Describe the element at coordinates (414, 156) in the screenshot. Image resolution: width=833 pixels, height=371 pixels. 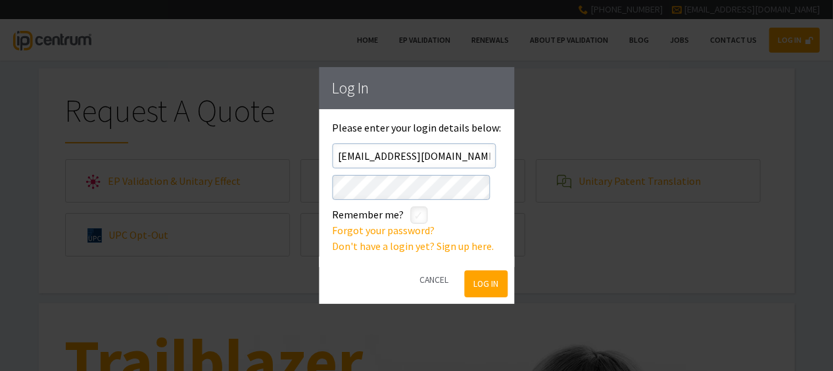
I see `input: Email` at that location.